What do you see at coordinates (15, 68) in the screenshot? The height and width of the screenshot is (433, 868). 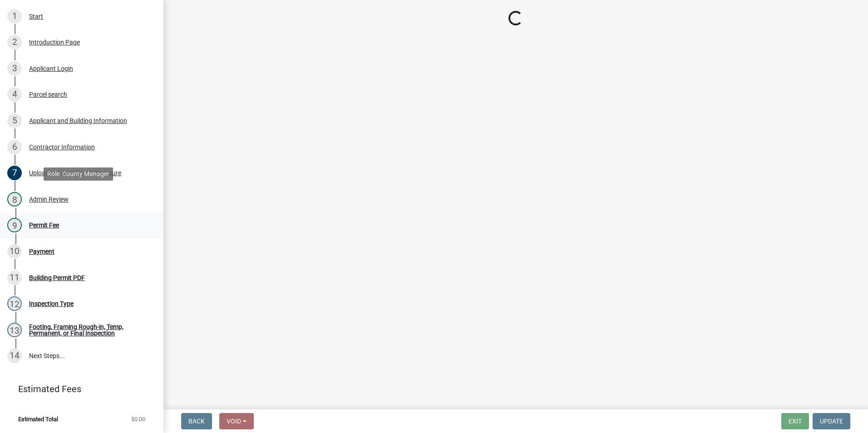 I see `div: 3` at bounding box center [15, 68].